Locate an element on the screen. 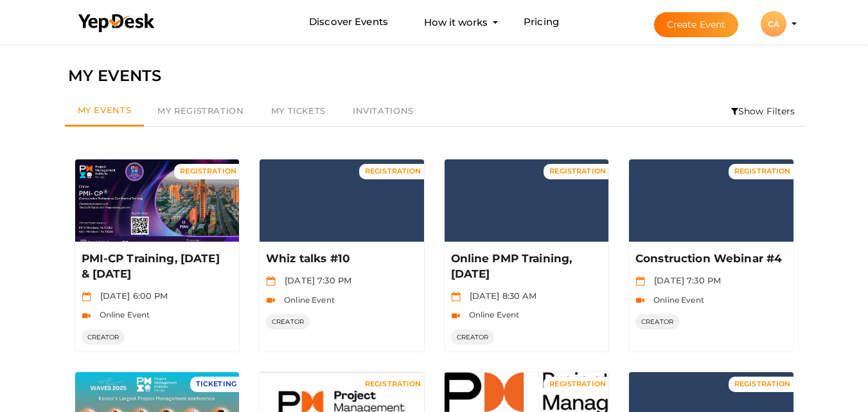 This screenshot has height=412, width=868. span: Invitations is located at coordinates (383, 110).